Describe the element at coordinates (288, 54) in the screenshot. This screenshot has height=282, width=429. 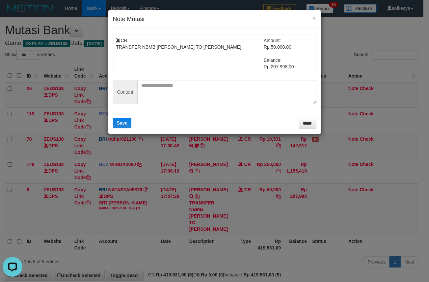
I see `td: Amount: Rp 50.000,00 Balance: Rp 207.998,00` at that location.